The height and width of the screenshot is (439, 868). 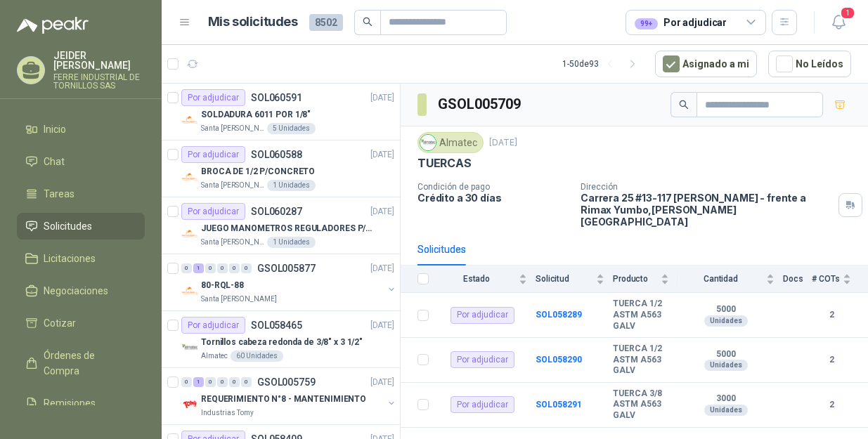 What do you see at coordinates (81, 194) in the screenshot?
I see `a: Tareas` at bounding box center [81, 194].